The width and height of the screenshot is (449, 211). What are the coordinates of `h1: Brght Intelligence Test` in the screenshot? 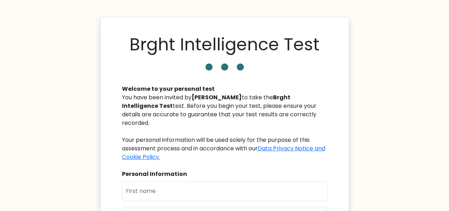 It's located at (224, 45).